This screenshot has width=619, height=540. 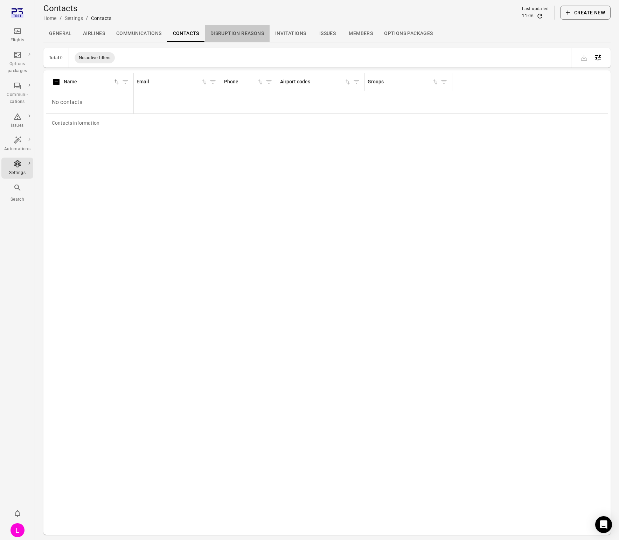 What do you see at coordinates (540, 16) in the screenshot?
I see `button: Refresh data` at bounding box center [540, 16].